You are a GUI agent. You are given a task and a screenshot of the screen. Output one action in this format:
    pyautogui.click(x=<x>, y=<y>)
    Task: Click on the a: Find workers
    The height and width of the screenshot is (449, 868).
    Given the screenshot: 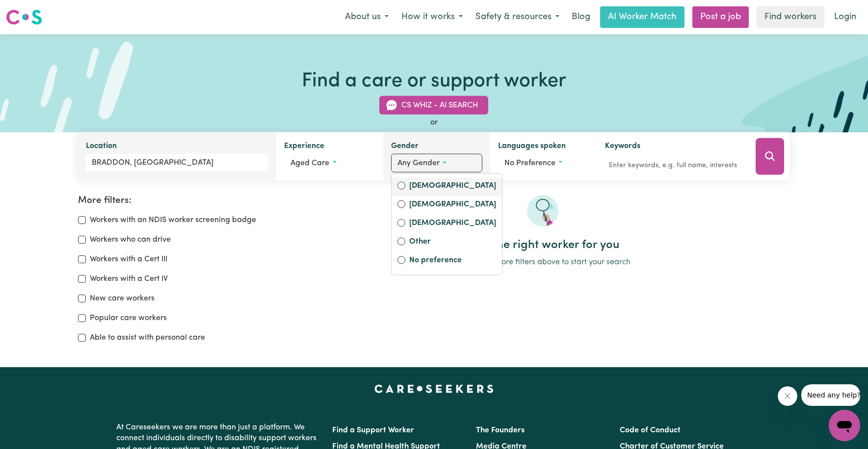 What is the action you would take?
    pyautogui.click(x=791, y=17)
    